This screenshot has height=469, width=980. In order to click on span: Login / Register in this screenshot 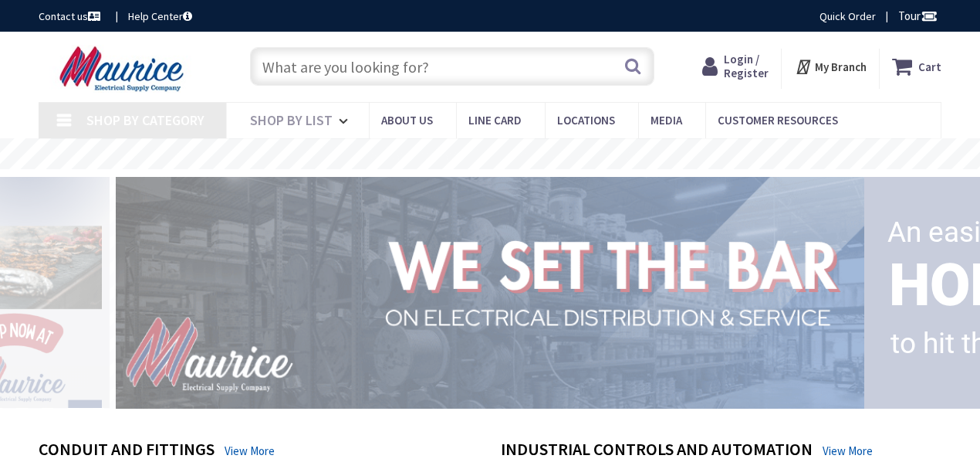, I will do `click(746, 65)`.